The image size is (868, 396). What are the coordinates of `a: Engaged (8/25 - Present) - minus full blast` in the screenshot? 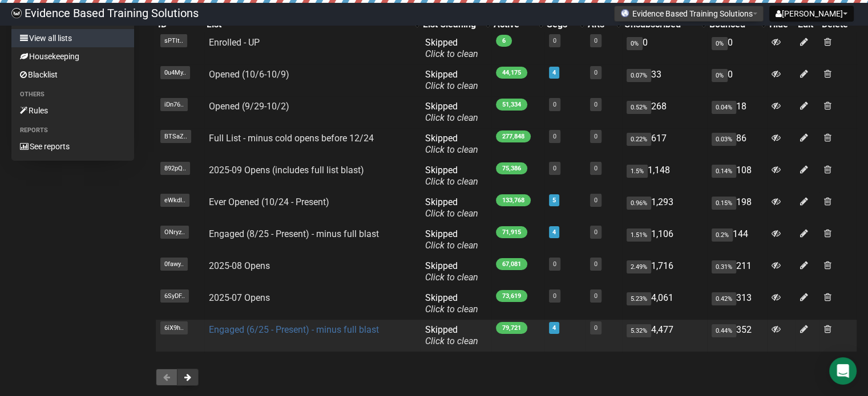 It's located at (294, 234).